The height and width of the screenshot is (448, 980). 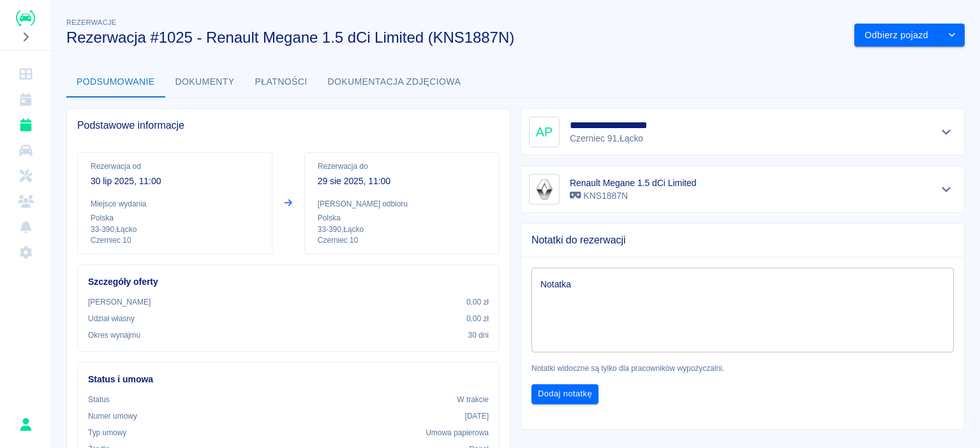 What do you see at coordinates (565, 394) in the screenshot?
I see `button: Dodaj notatkę` at bounding box center [565, 394].